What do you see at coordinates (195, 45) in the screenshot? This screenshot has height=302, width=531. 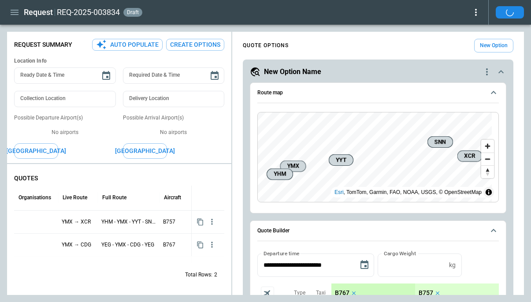 I see `button: Create Options` at bounding box center [195, 45].